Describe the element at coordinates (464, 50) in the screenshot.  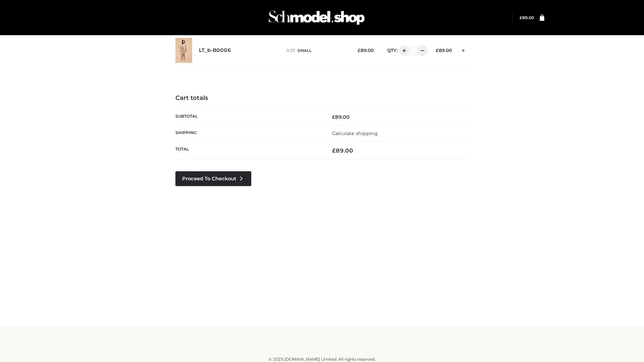
I see `a: Remove this item` at that location.